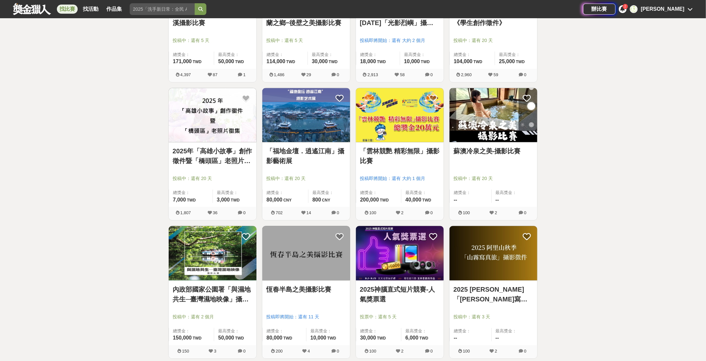 This screenshot has height=361, width=706. Describe the element at coordinates (215, 213) in the screenshot. I see `span: 36` at that location.